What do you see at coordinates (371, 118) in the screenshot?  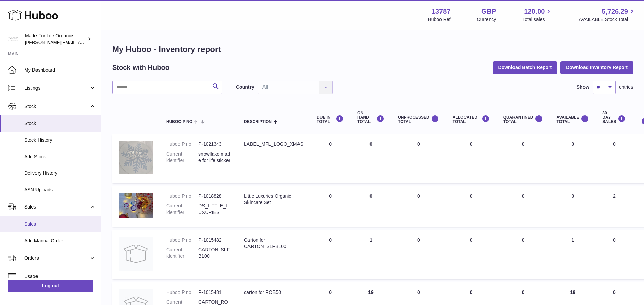 I see `div: ON HAND Total` at bounding box center [371, 118].